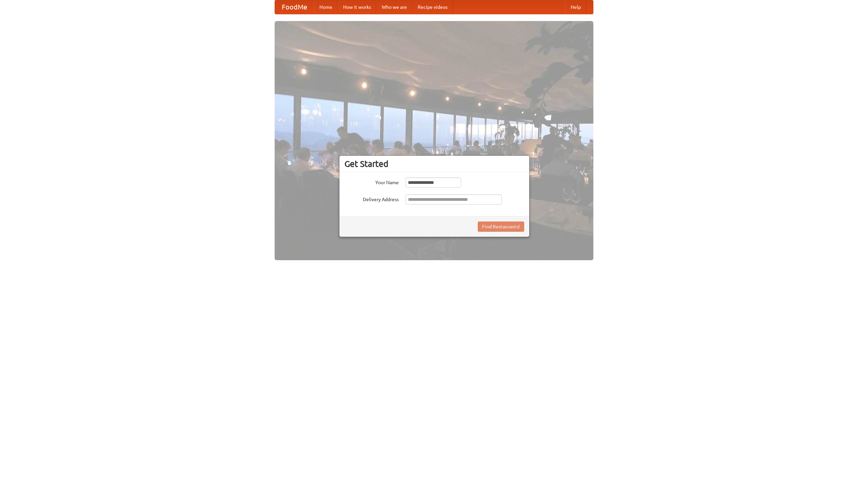  Describe the element at coordinates (372, 199) in the screenshot. I see `label: Delivery Address` at that location.